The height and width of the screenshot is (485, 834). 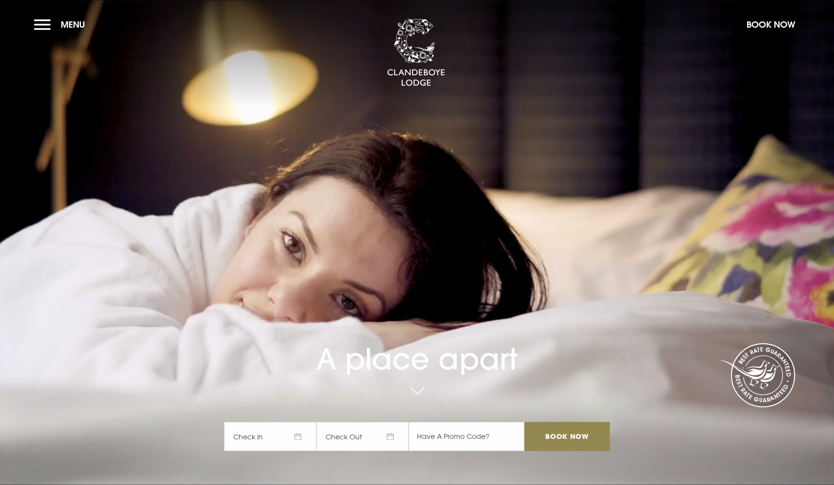 I want to click on span: Check Out, so click(x=362, y=437).